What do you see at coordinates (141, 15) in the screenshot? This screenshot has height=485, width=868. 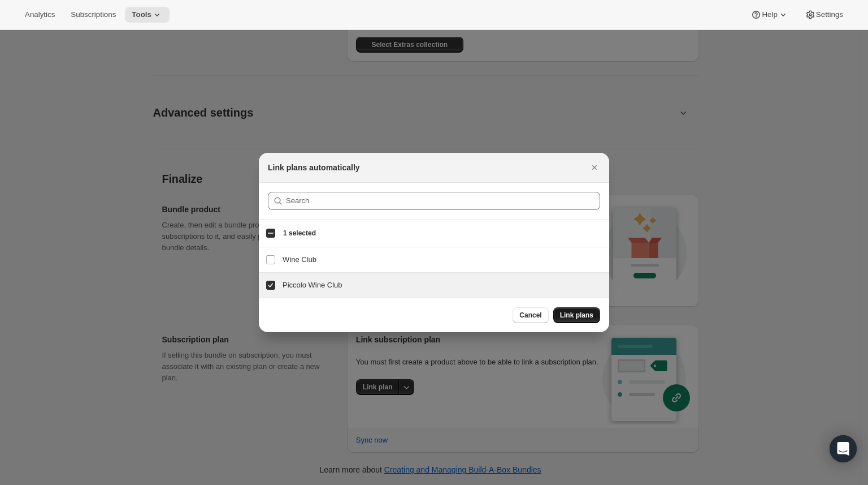 I see `span: Tools` at bounding box center [141, 15].